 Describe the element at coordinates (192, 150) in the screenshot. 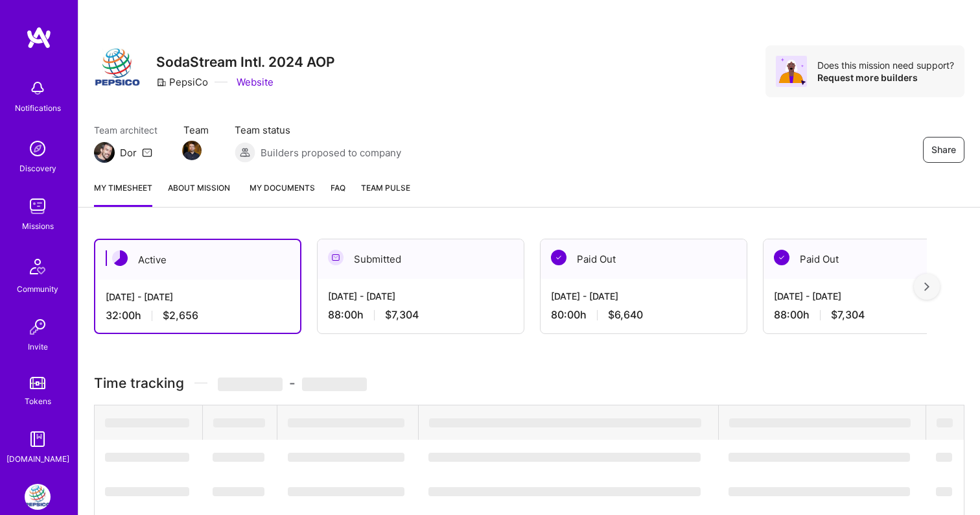

I see `img: Team Member Avatar` at that location.